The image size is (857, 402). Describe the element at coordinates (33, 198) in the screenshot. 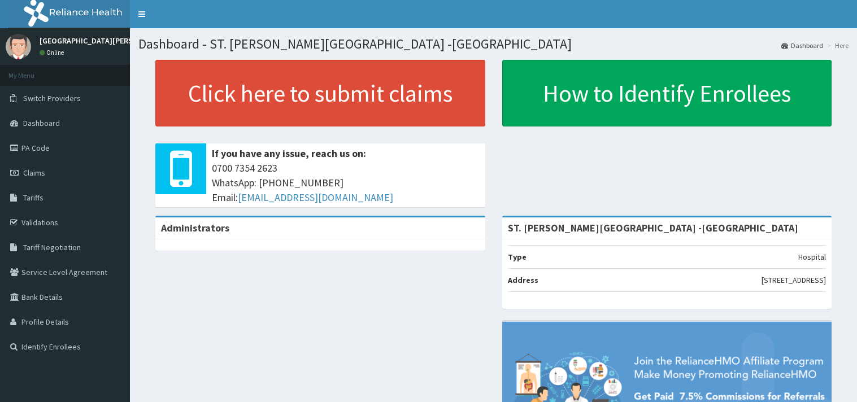

I see `span: Tariffs` at that location.